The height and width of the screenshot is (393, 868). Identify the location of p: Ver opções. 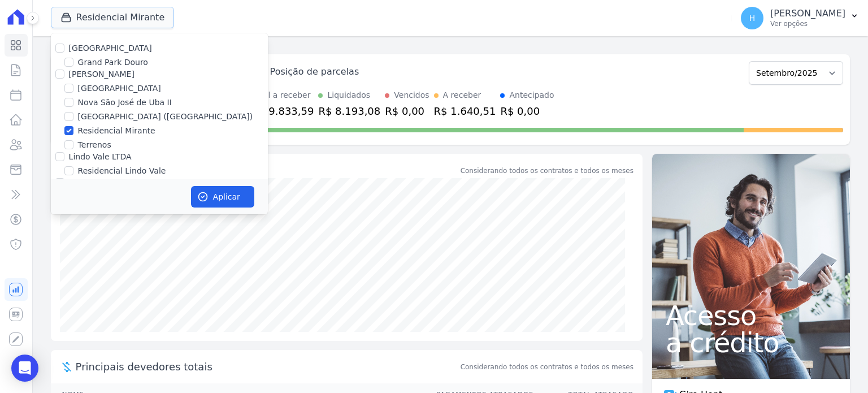
(807, 23).